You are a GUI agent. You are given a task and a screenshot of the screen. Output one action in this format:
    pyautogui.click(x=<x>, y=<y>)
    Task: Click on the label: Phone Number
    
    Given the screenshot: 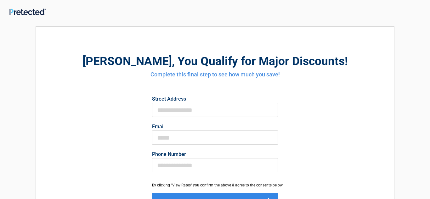 What is the action you would take?
    pyautogui.click(x=215, y=154)
    